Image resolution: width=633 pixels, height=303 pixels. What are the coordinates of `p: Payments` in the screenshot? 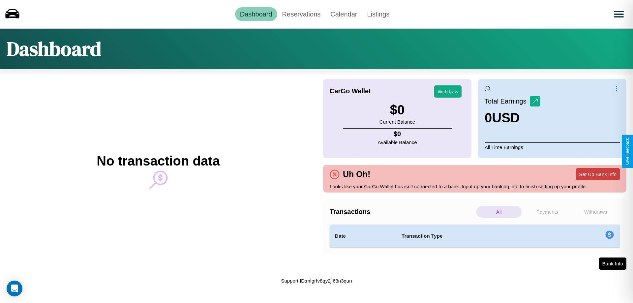 It's located at (548, 212).